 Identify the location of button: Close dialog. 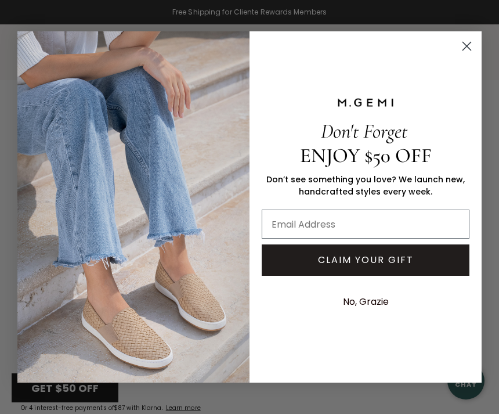
(467, 46).